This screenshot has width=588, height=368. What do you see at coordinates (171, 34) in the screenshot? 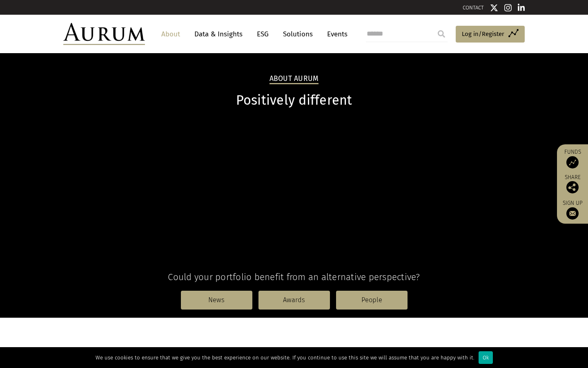
I see `a: About` at bounding box center [171, 34].